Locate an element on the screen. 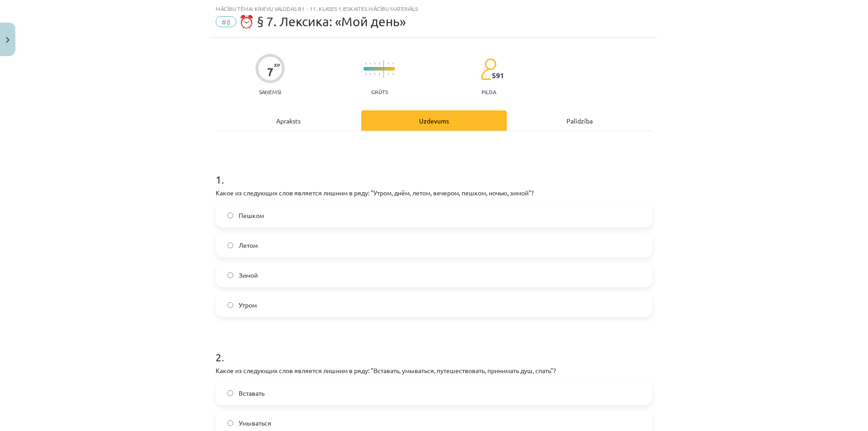  input: Умываться is located at coordinates (230, 423).